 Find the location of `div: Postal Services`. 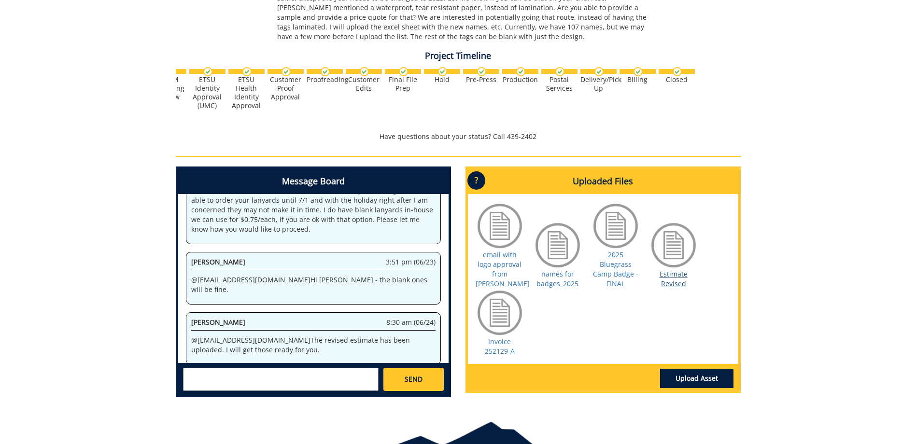

div: Postal Services is located at coordinates (559, 84).